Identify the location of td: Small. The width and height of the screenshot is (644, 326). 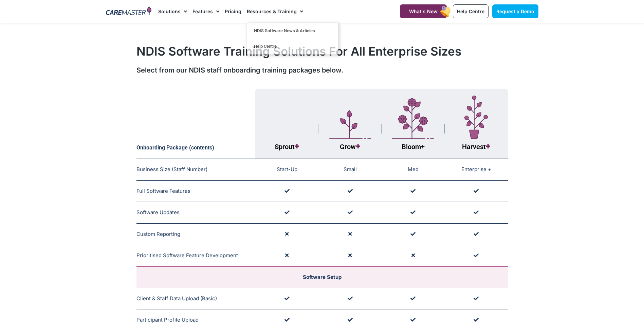
(350, 170).